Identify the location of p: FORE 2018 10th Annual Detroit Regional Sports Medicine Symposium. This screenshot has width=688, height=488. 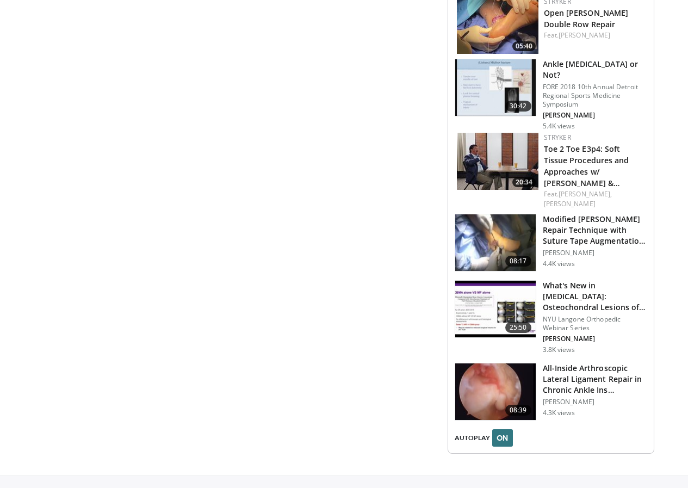
(595, 96).